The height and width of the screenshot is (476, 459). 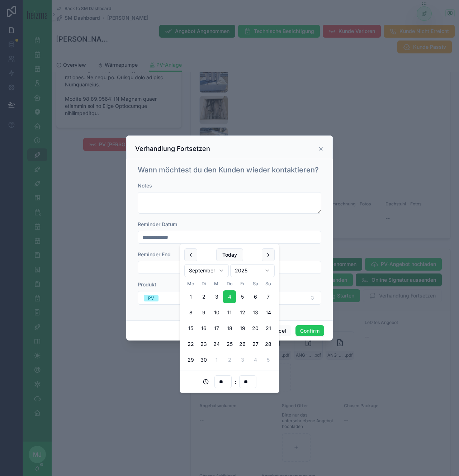 I want to click on button: Samstag, 20. September 2025, so click(x=255, y=328).